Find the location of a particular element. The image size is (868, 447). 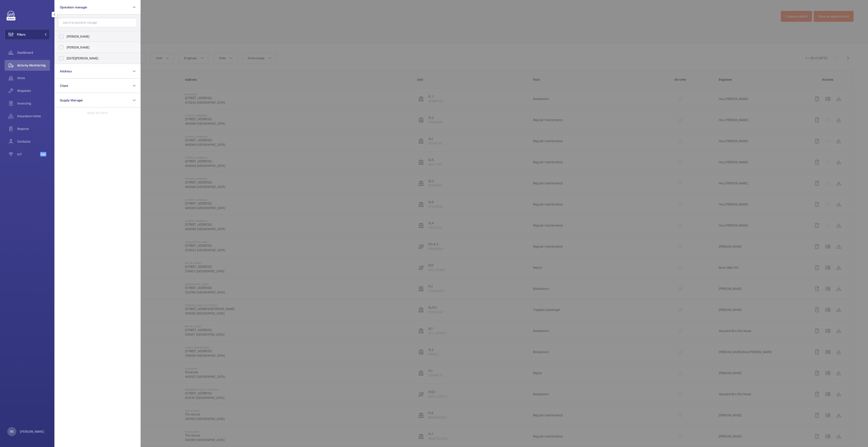

span: Reports is located at coordinates (34, 129).